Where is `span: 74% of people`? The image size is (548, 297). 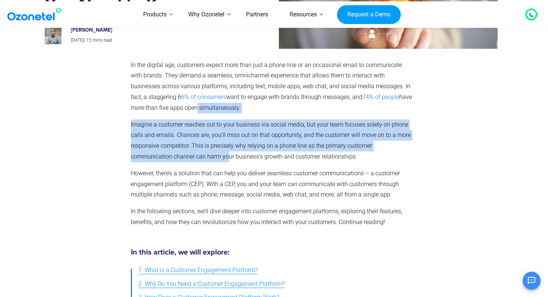 span: 74% of people is located at coordinates (380, 97).